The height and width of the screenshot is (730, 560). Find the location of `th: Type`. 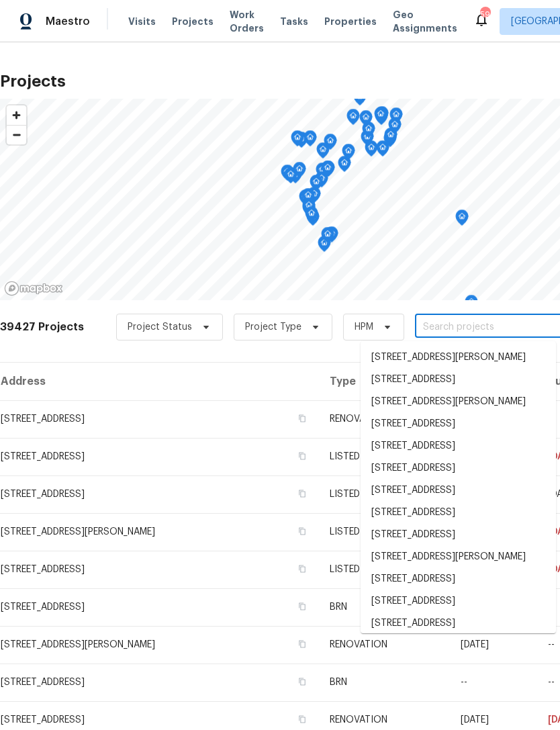

th: Type is located at coordinates (384, 381).